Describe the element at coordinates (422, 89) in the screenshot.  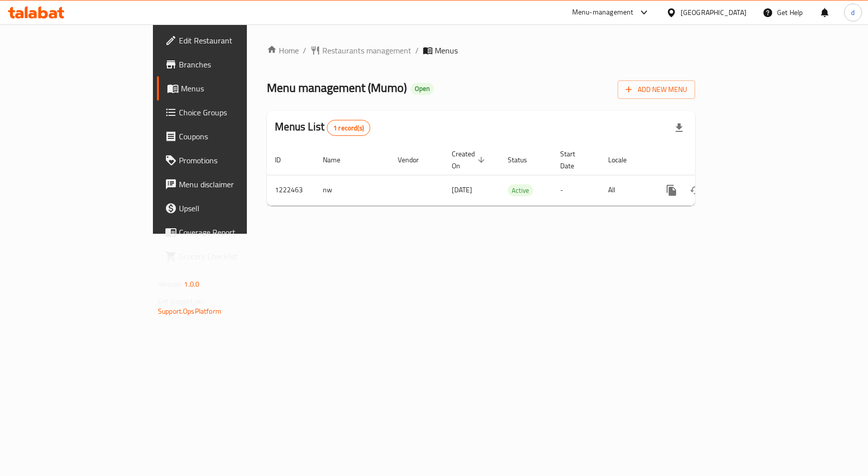
I see `span: Open` at that location.